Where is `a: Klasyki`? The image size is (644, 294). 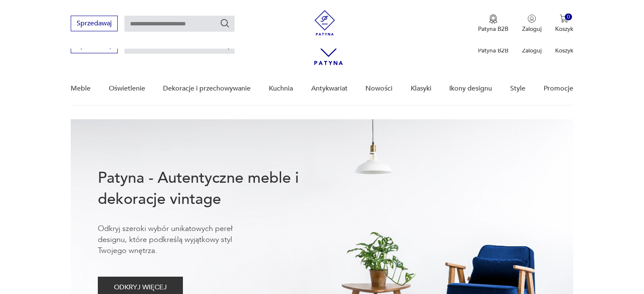 a: Klasyki is located at coordinates (421, 88).